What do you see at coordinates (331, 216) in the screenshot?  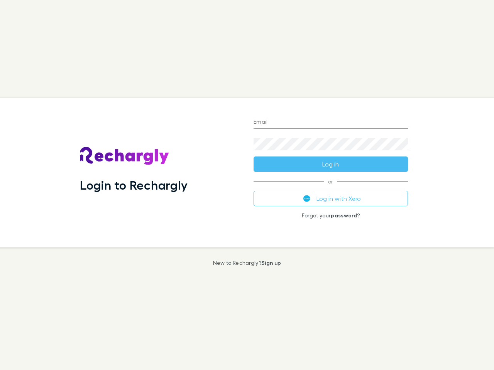 I see `p: Forgot your ?` at bounding box center [331, 216].